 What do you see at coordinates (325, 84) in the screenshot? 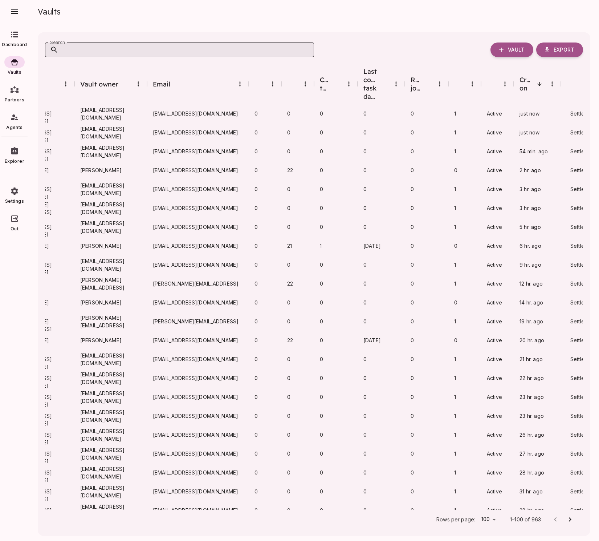
I see `div: Completed tasks` at bounding box center [325, 84].